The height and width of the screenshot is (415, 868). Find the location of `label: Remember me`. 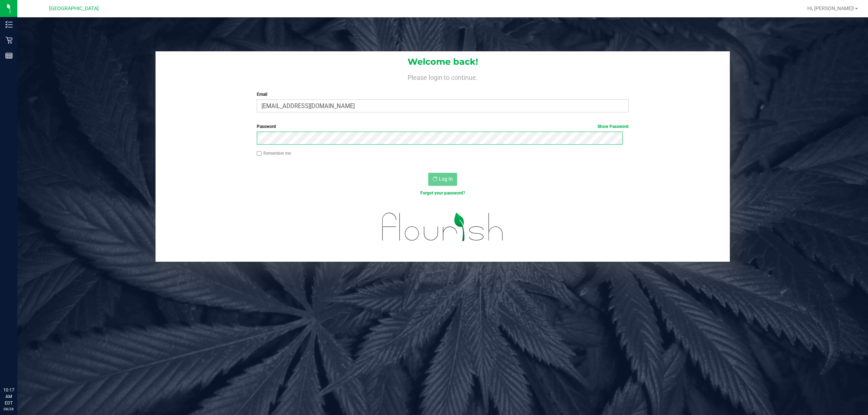

label: Remember me is located at coordinates (274, 153).